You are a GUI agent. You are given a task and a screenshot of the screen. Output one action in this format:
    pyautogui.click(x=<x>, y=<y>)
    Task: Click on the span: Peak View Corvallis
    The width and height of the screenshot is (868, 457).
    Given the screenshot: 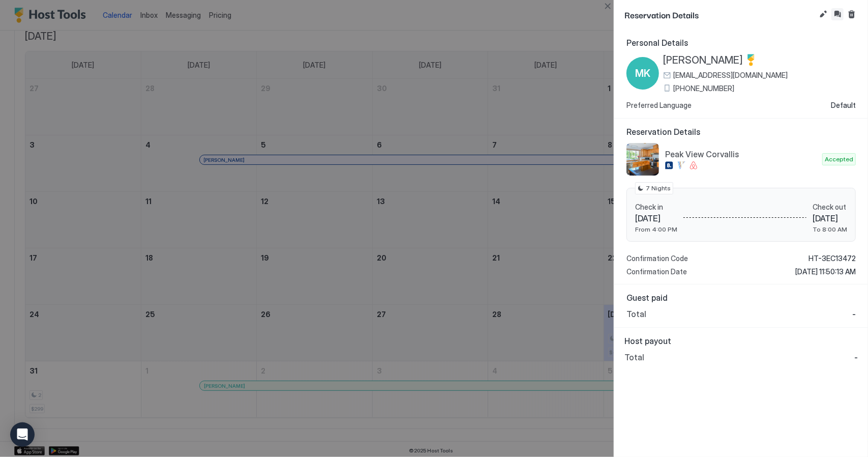 What is the action you would take?
    pyautogui.click(x=741, y=154)
    